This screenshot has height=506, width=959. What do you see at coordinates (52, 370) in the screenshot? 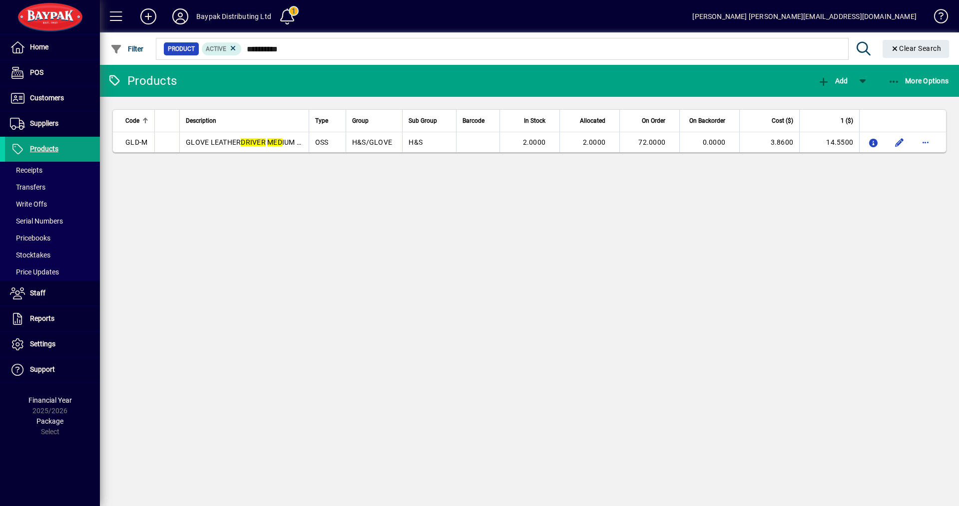
I see `a: Support` at bounding box center [52, 370].